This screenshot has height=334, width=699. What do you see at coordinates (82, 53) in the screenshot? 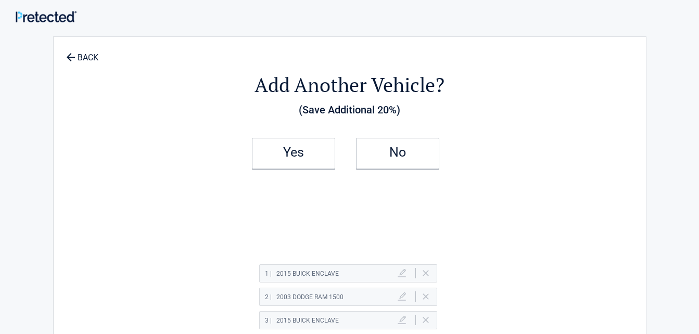
I see `a: BACK` at bounding box center [82, 53].